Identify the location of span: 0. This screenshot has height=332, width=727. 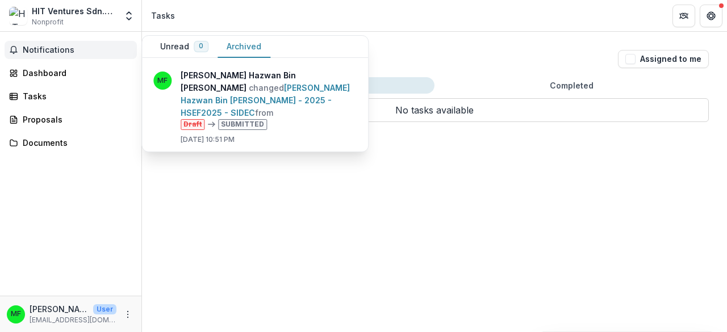
(201, 46).